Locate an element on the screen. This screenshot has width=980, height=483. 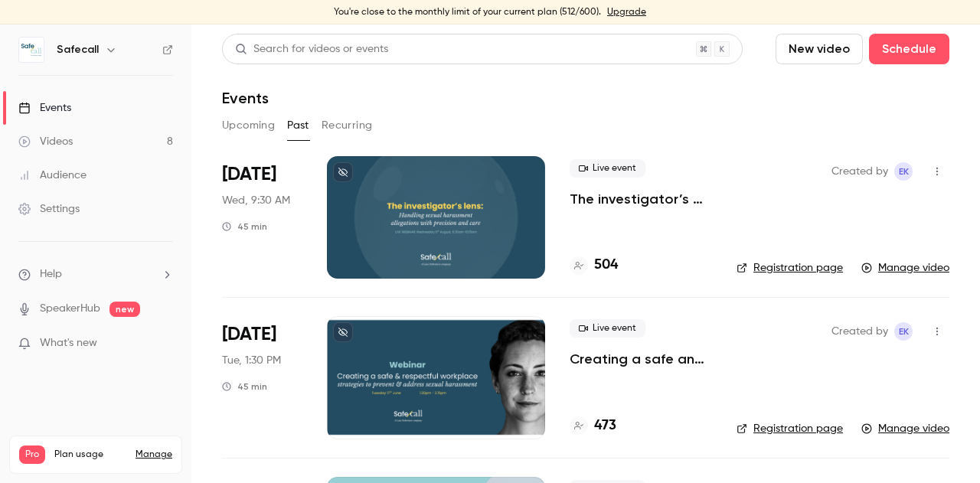
a: Upgrade is located at coordinates (626, 12).